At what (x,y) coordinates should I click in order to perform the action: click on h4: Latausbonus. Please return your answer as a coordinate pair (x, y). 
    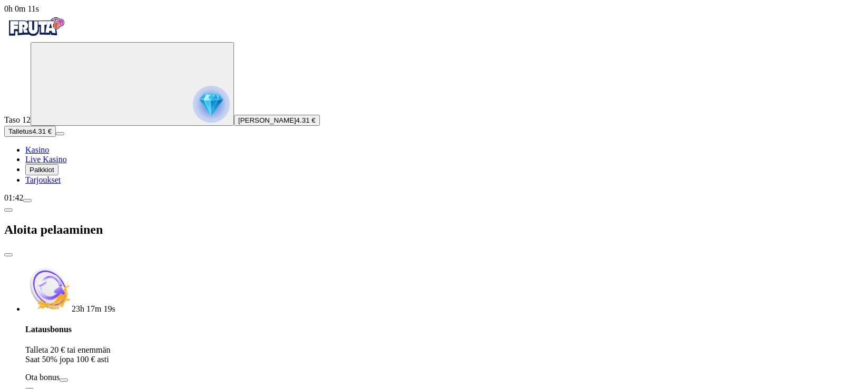
    Looking at the image, I should click on (444, 329).